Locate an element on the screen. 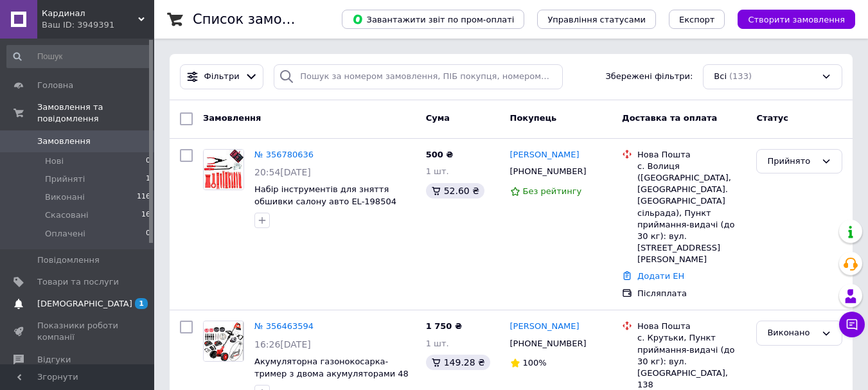  span: Доставка та оплата is located at coordinates (669, 118).